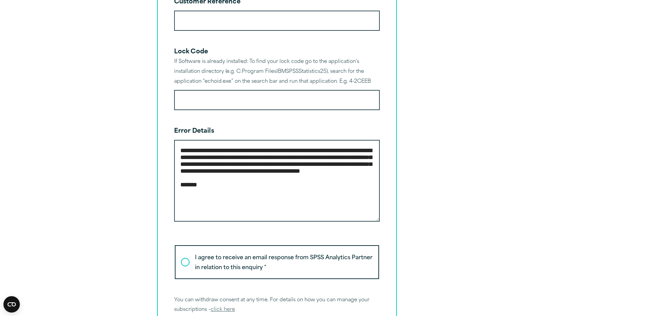 The height and width of the screenshot is (316, 649). Describe the element at coordinates (277, 262) in the screenshot. I see `label: I agree to receive an email response from SPSS Analytics Partner in relation to this enquiry *` at that location.